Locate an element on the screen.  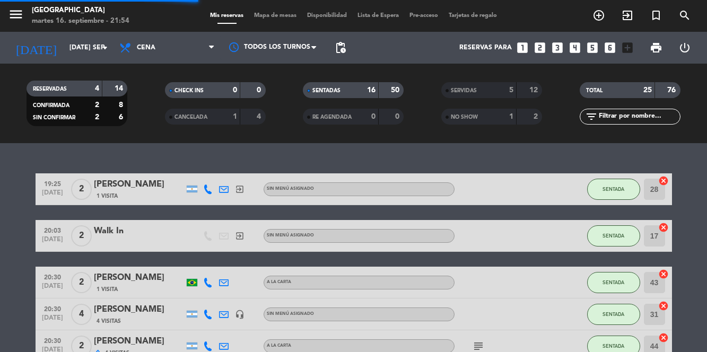
i: looks_two is located at coordinates (540, 48).